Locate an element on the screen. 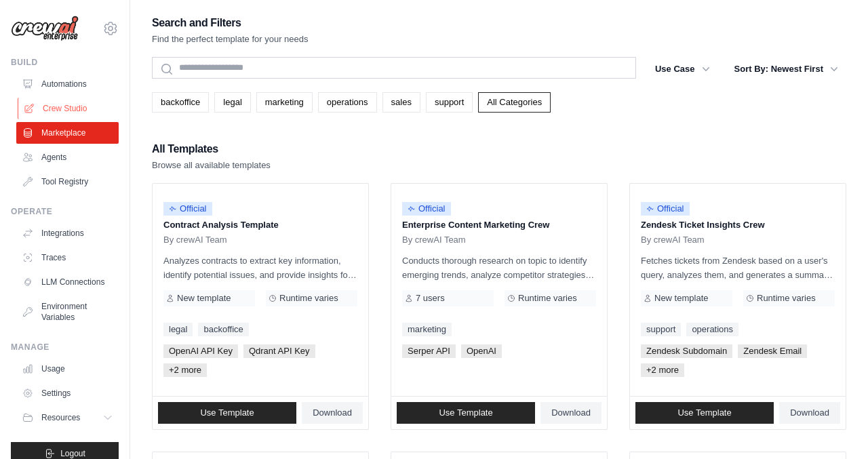 This screenshot has height=459, width=868. a: sales is located at coordinates (402, 103).